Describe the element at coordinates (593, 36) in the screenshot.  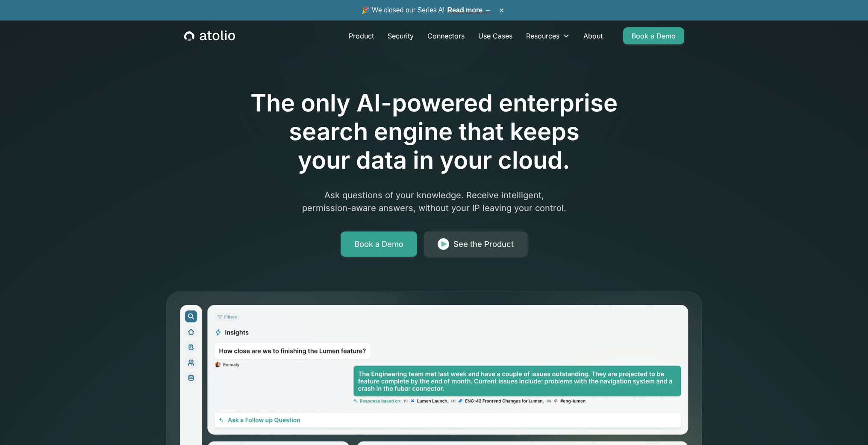
I see `a: About` at that location.